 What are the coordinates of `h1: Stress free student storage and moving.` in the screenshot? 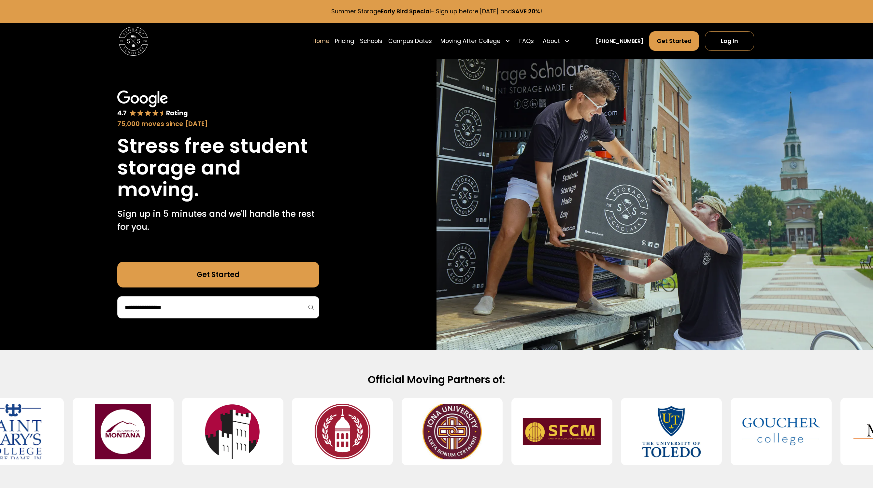 It's located at (218, 167).